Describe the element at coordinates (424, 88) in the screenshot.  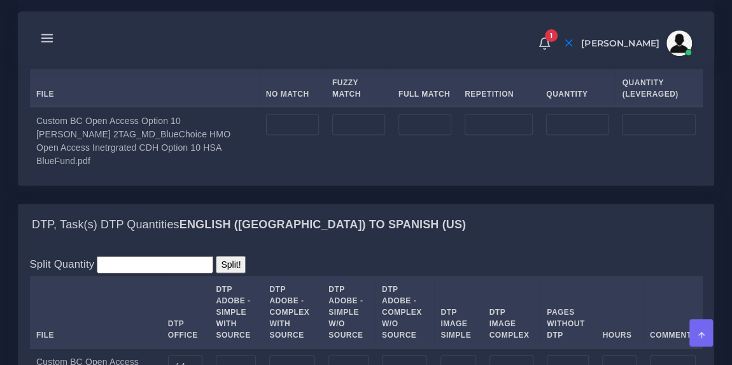
I see `th: Full Match` at that location.